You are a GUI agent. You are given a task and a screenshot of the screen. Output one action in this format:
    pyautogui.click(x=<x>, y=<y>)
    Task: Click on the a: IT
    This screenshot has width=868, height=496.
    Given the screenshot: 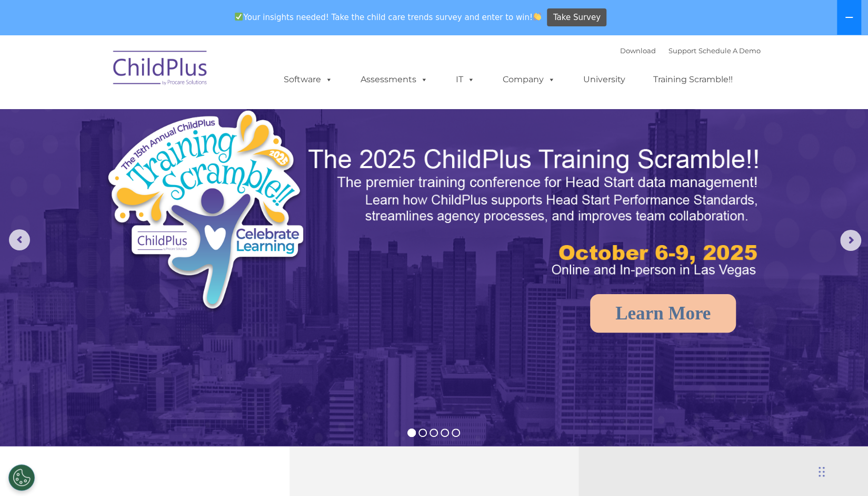 What is the action you would take?
    pyautogui.click(x=466, y=79)
    